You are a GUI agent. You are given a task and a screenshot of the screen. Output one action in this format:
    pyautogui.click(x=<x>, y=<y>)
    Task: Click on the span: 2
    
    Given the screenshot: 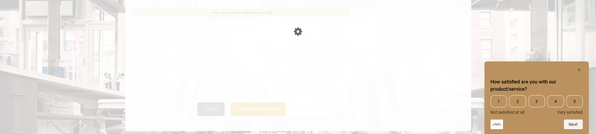 What is the action you would take?
    pyautogui.click(x=517, y=102)
    